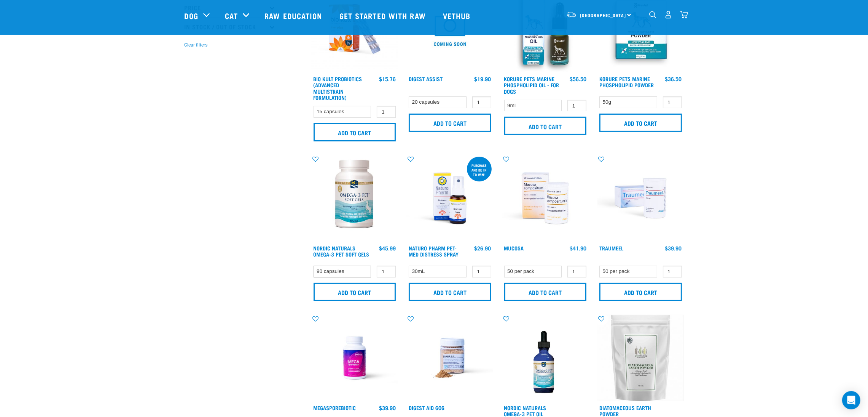 The image size is (868, 417). What do you see at coordinates (342, 250) in the screenshot?
I see `a: Nordic Naturals Omega-3 Pet Soft Gels` at bounding box center [342, 250].